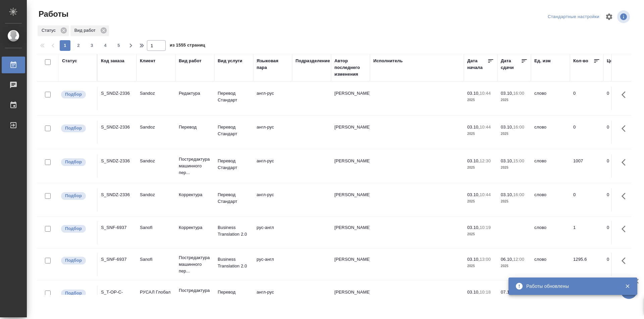 The height and width of the screenshot is (319, 644). I want to click on div: Кол-во, so click(581, 61).